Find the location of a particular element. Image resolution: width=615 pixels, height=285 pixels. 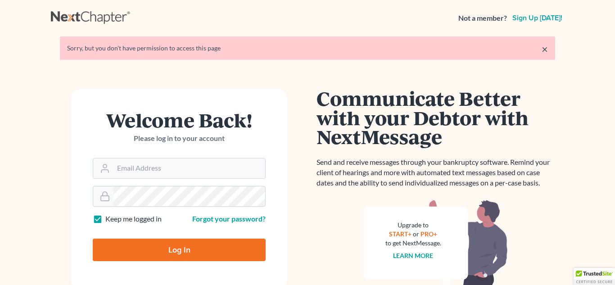

a: PRO+ is located at coordinates (429, 234).